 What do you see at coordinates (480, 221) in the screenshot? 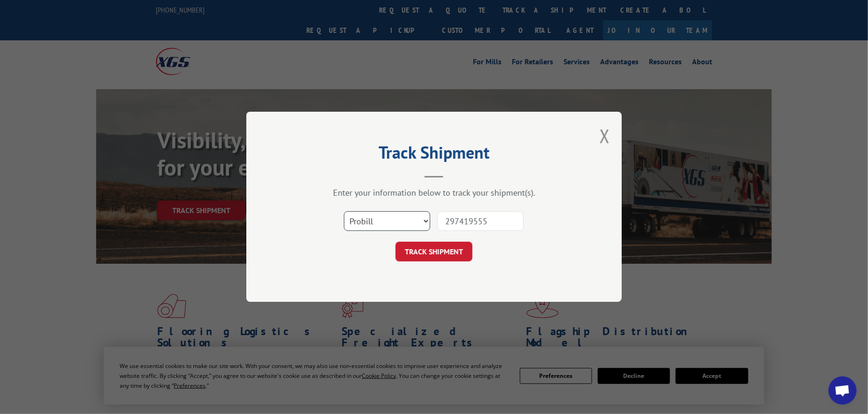
I see `input: Number(s)` at bounding box center [480, 221].